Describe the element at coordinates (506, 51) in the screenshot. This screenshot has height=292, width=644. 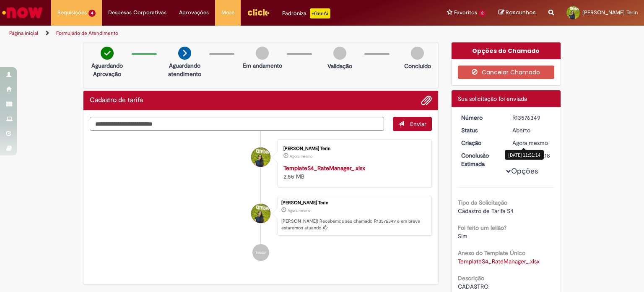
I see `div: Opções do Chamado` at that location.